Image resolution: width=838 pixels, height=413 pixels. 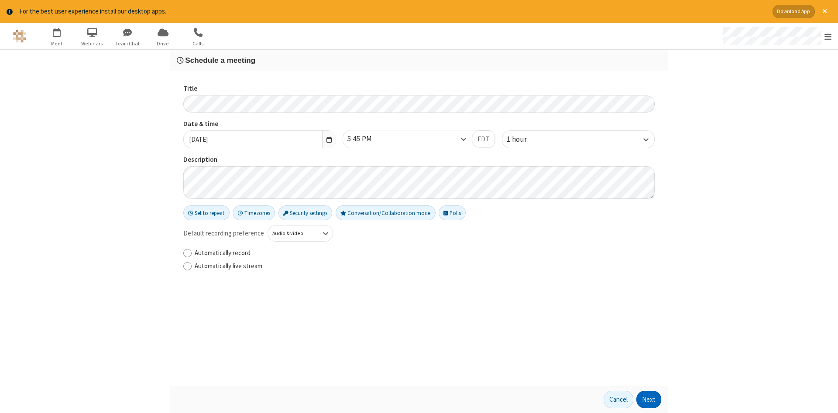 I want to click on button: EDT, so click(x=483, y=139).